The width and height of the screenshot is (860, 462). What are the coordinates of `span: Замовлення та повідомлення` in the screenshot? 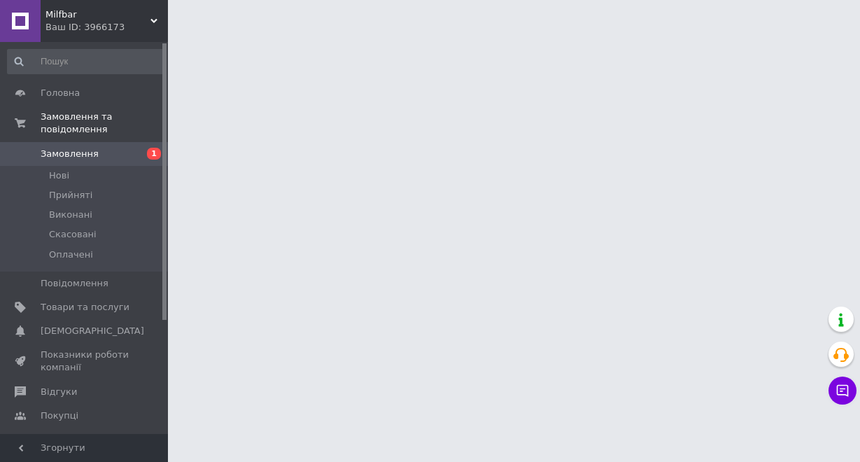 It's located at (104, 123).